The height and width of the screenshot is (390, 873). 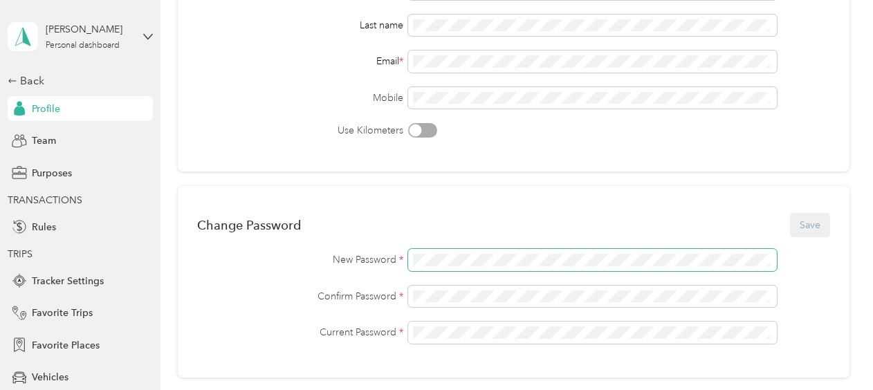 What do you see at coordinates (300, 332) in the screenshot?
I see `label: Current Password` at bounding box center [300, 332].